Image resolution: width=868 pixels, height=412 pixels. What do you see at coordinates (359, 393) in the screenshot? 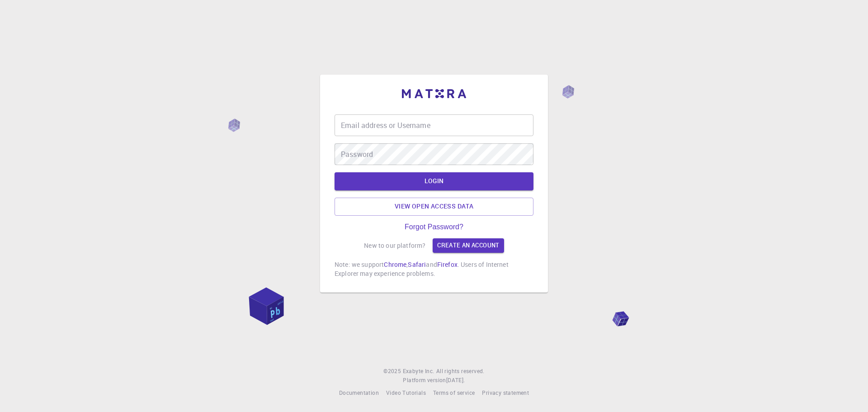
I see `a: Documentation` at bounding box center [359, 393].